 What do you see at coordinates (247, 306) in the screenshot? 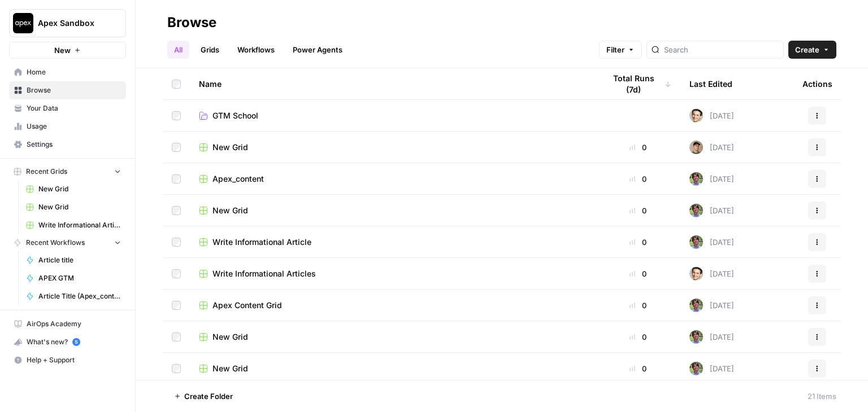
I see `span: Apex Content Grid` at bounding box center [247, 306].